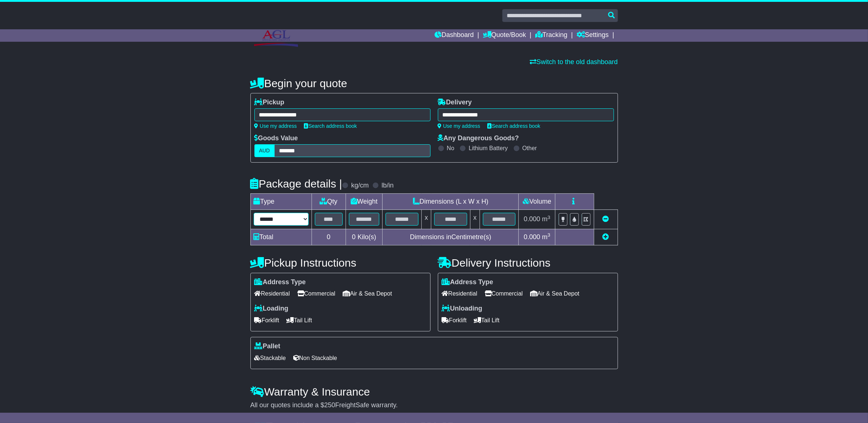 The width and height of the screenshot is (868, 423). What do you see at coordinates (281, 237) in the screenshot?
I see `td: Total` at bounding box center [281, 237].